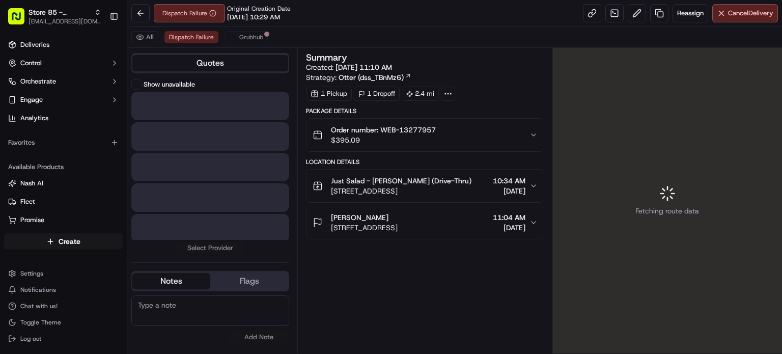 The width and height of the screenshot is (782, 354). Describe the element at coordinates (63, 167) in the screenshot. I see `div: Available Products` at that location.